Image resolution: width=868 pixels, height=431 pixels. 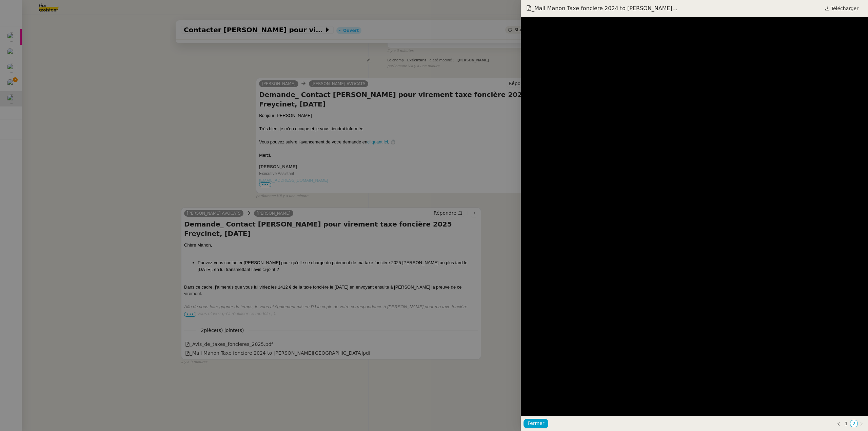 I want to click on a: 2, so click(x=854, y=423).